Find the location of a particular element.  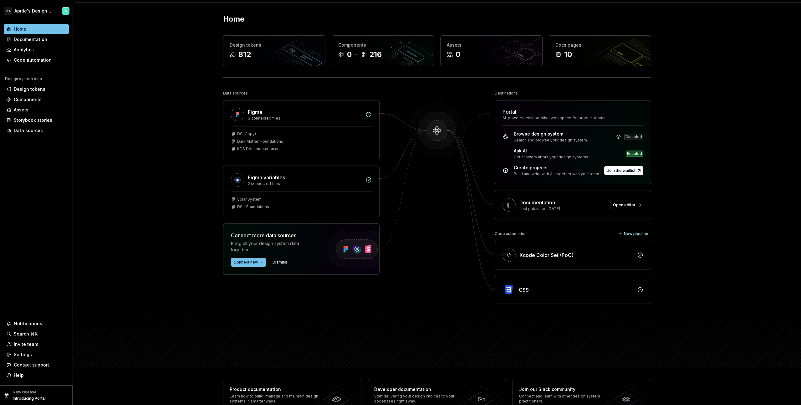

div: Figma is located at coordinates (255, 112).